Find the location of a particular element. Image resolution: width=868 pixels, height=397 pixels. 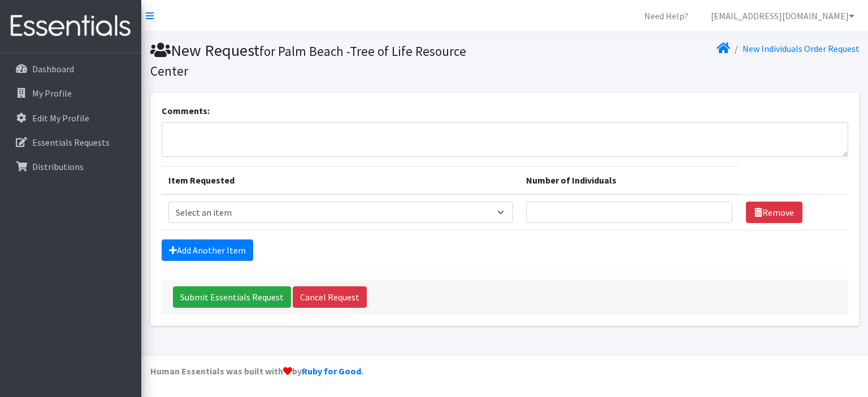

p: Distributions is located at coordinates (57, 167).